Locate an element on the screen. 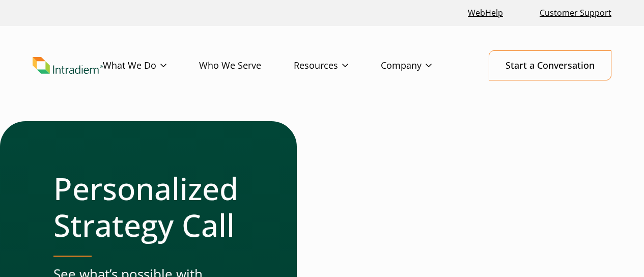  a: Resources is located at coordinates (337, 66).